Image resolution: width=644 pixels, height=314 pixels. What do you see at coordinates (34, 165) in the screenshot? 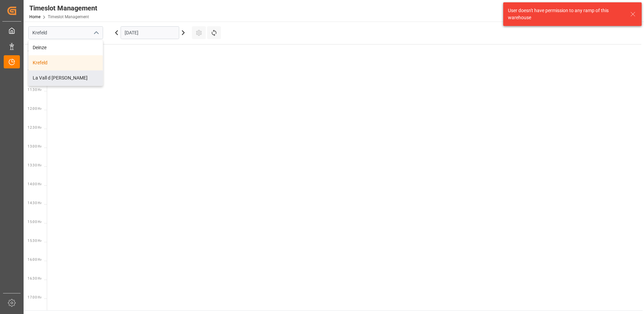
I see `span: 13:30 Hr` at bounding box center [34, 165].